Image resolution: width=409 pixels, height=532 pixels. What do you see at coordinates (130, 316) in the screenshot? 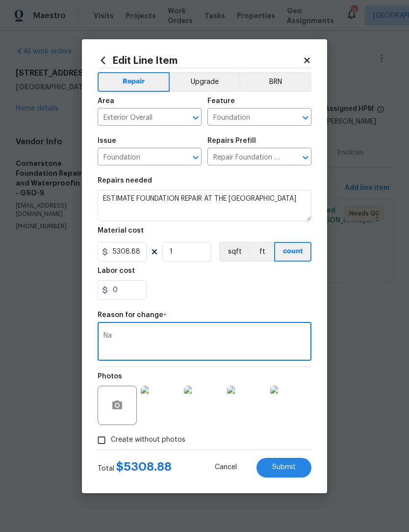
I see `h5: Reason for change` at bounding box center [130, 316].